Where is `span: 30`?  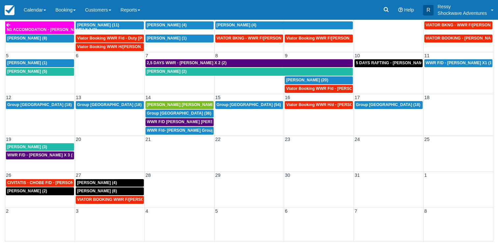 span: 30 is located at coordinates (287, 175).